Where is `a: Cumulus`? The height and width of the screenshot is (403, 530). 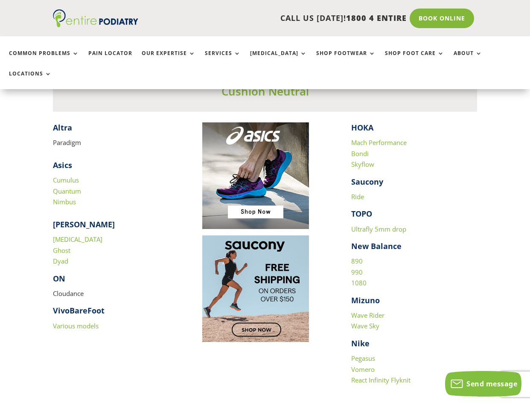
a: Cumulus is located at coordinates (66, 180).